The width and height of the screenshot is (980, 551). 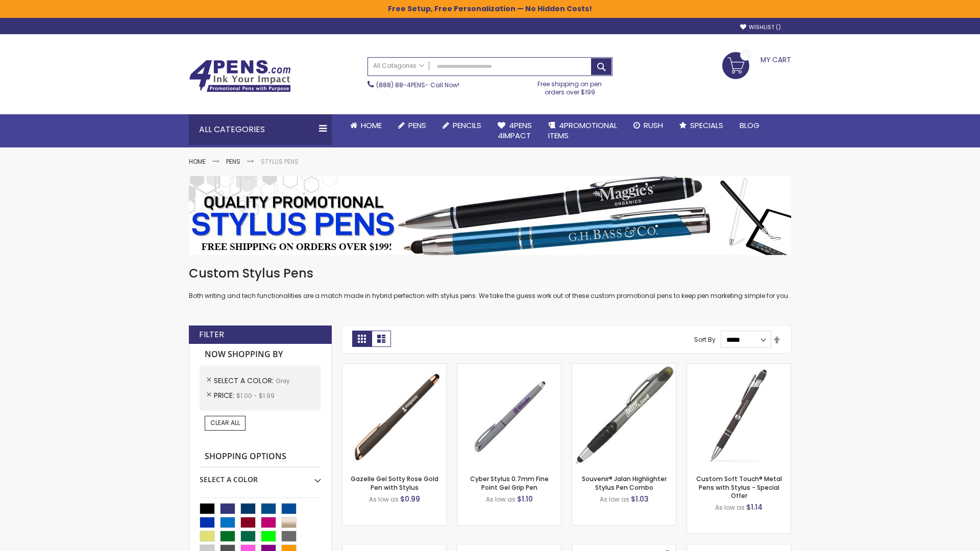 What do you see at coordinates (705, 339) in the screenshot?
I see `label: Sort By` at bounding box center [705, 339].